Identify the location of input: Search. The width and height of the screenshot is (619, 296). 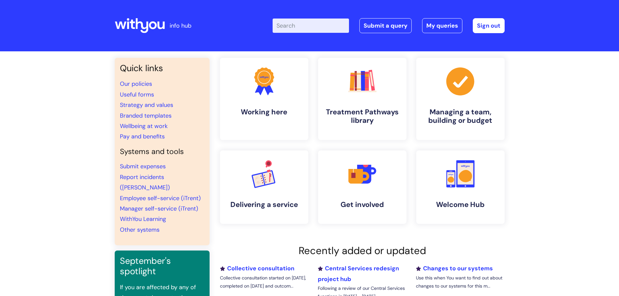
(311, 26).